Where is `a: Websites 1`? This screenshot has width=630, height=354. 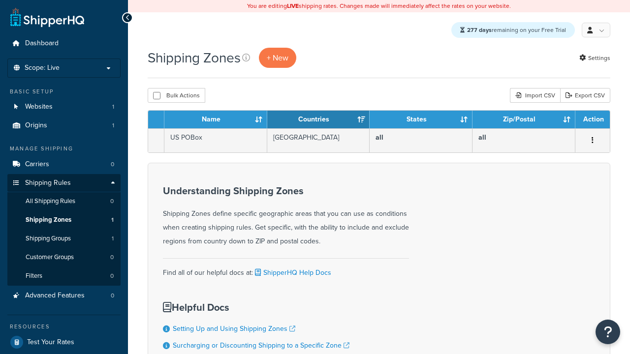 a: Websites 1 is located at coordinates (64, 107).